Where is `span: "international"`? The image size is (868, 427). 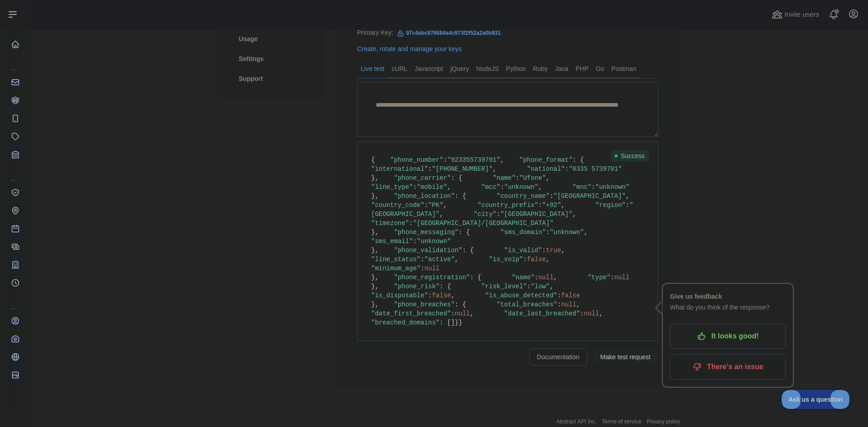
span: "international" is located at coordinates (400, 169).